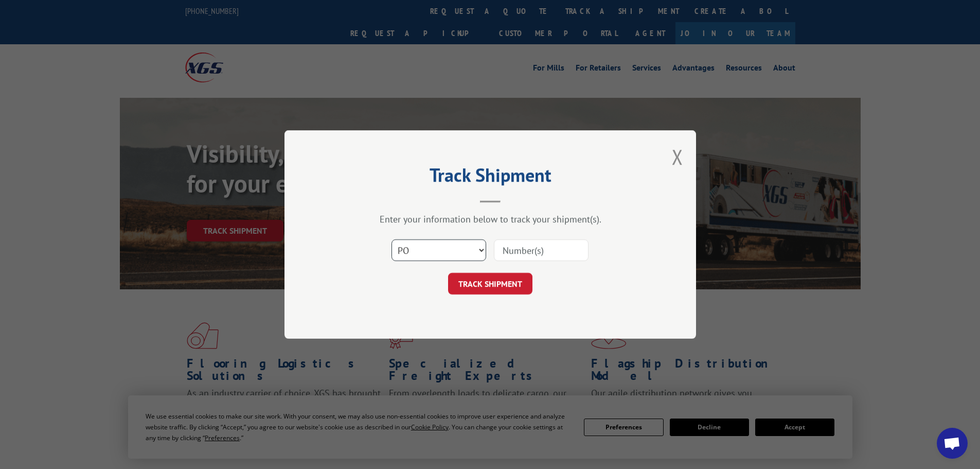 This screenshot has width=980, height=469. What do you see at coordinates (542, 250) in the screenshot?
I see `input: Number(s)` at bounding box center [542, 250].